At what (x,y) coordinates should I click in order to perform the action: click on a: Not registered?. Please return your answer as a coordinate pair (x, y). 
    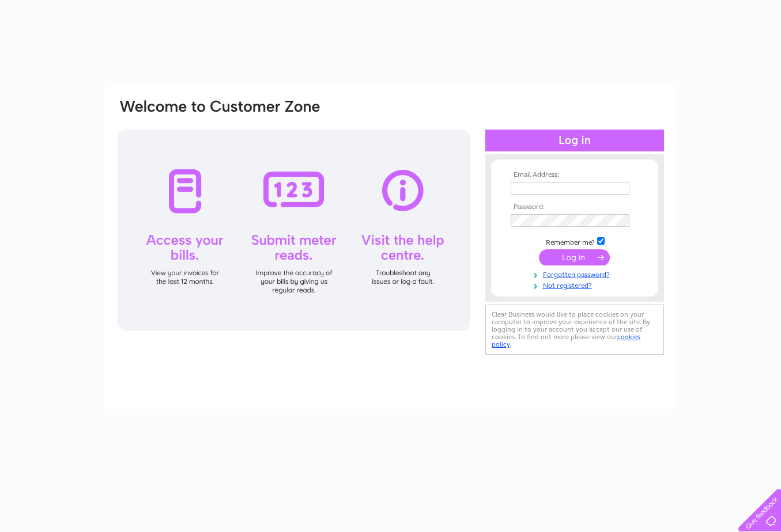
    Looking at the image, I should click on (575, 285).